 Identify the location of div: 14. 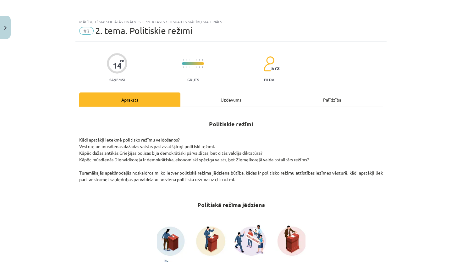
(117, 66).